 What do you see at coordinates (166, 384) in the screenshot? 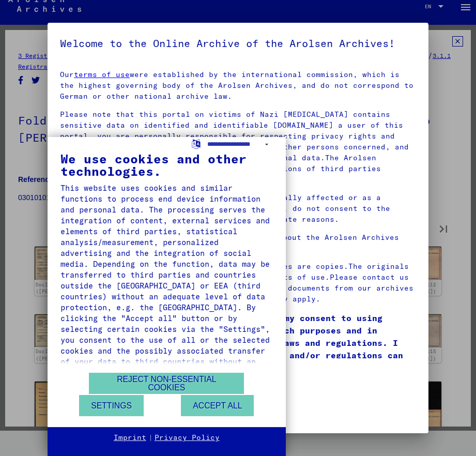
I see `button: Reject non-essential cookies` at bounding box center [166, 384].